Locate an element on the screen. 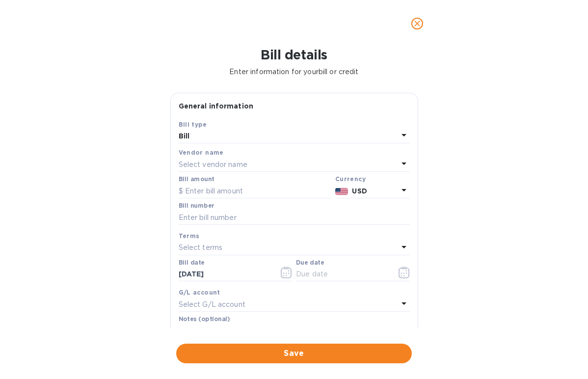 This screenshot has height=379, width=588. button: close is located at coordinates (417, 24).